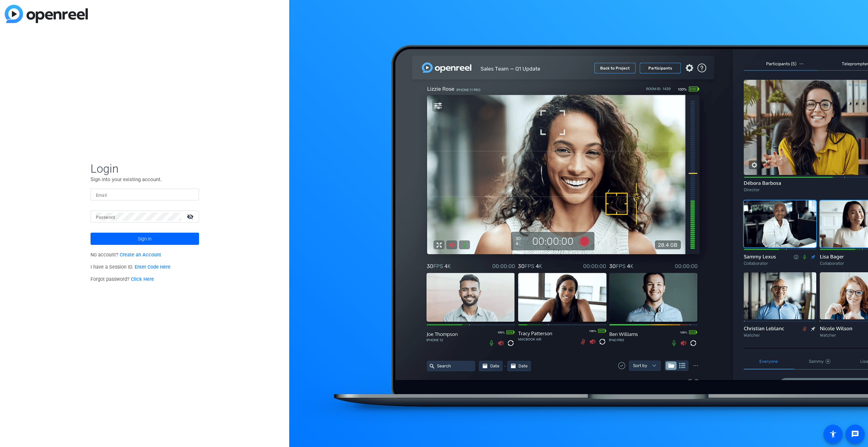  Describe the element at coordinates (46, 14) in the screenshot. I see `img: blue-gradient.svg` at that location.